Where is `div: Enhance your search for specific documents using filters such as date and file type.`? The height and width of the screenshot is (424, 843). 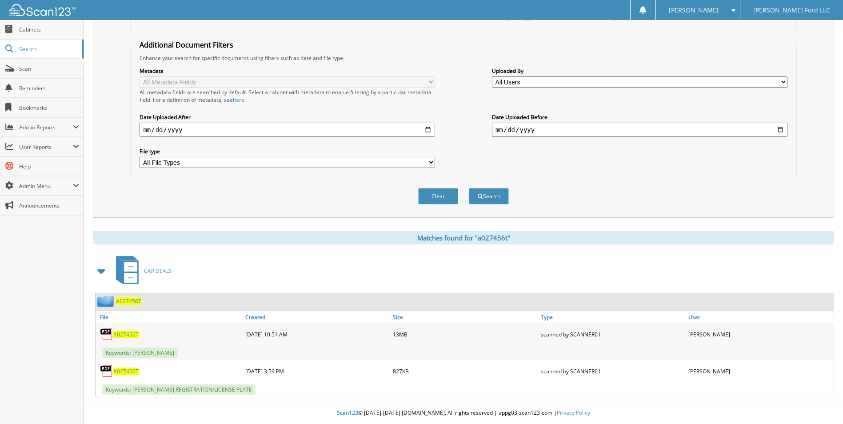 div: Enhance your search for specific documents using filters such as date and file type. is located at coordinates (463, 58).